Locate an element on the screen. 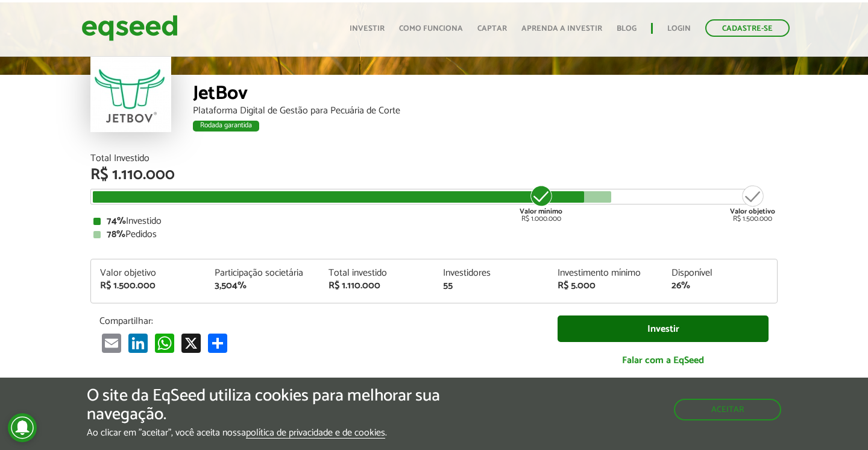  div: Participação societária is located at coordinates (263, 273).